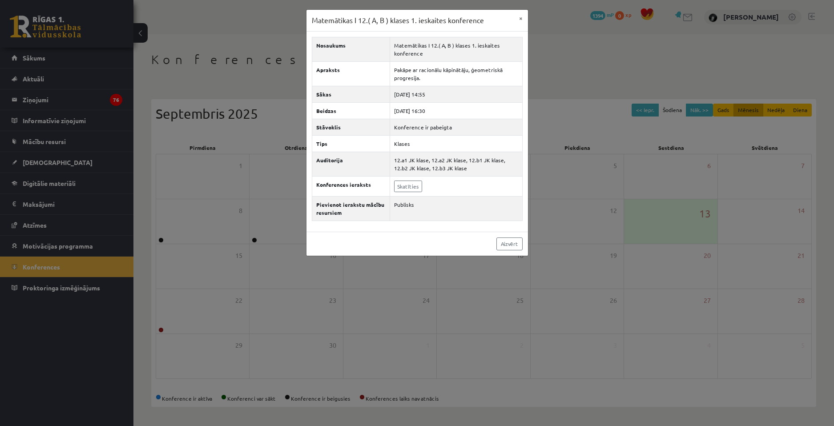 Image resolution: width=834 pixels, height=426 pixels. Describe the element at coordinates (509, 244) in the screenshot. I see `a: Aizvērt` at that location.